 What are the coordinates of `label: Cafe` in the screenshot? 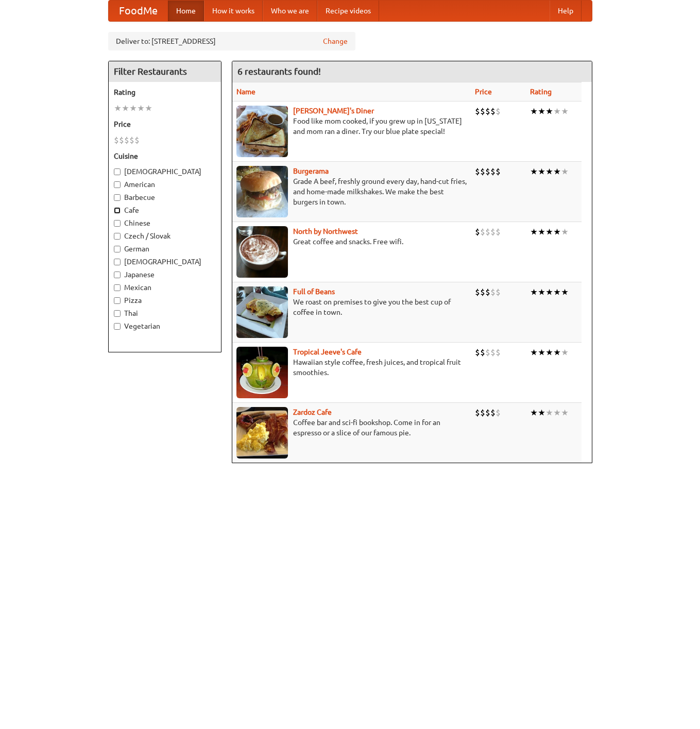 It's located at (165, 210).